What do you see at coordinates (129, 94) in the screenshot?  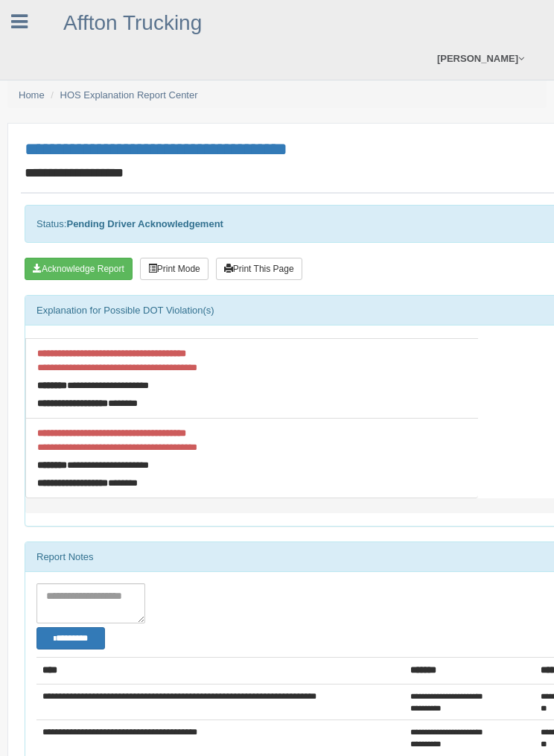 I see `a: HOS Explanation Report Center` at bounding box center [129, 94].